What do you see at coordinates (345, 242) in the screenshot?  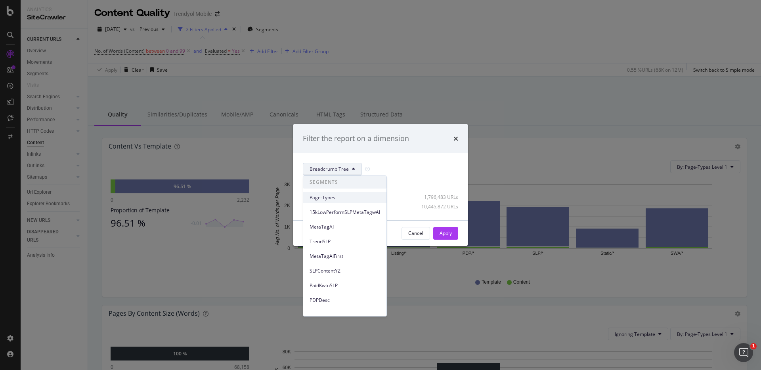 I see `span: TrendSLP` at bounding box center [345, 242].